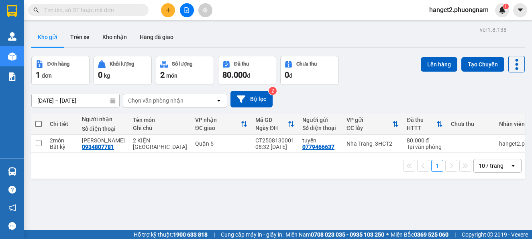 This screenshot has height=239, width=532. I want to click on button: aim, so click(205, 10).